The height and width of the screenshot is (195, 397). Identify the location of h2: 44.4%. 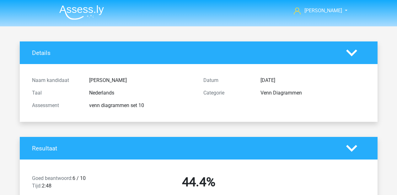
(199, 182).